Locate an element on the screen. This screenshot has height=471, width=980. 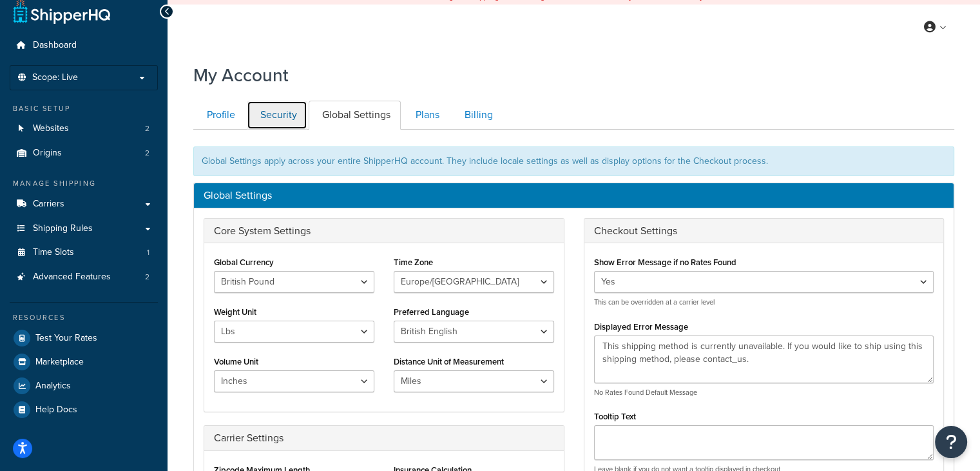
li: Websites is located at coordinates (83, 128).